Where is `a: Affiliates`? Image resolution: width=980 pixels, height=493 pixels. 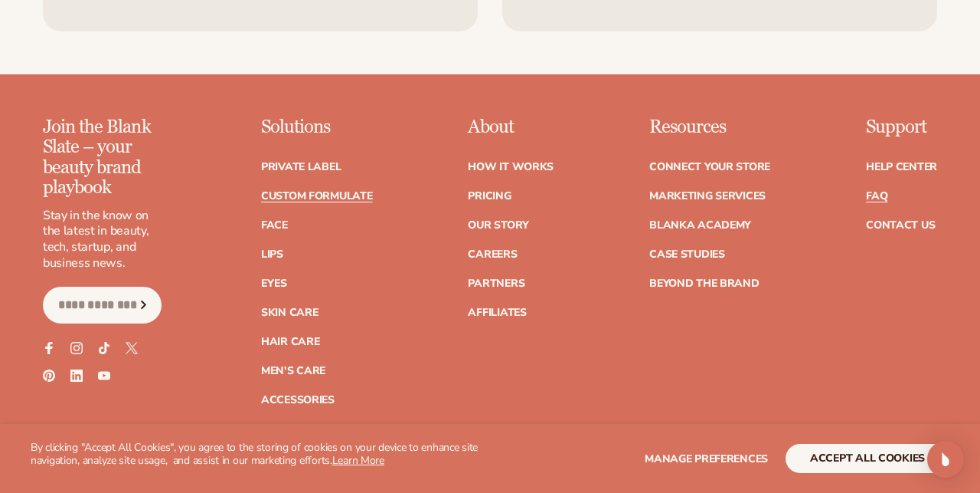
a: Affiliates is located at coordinates (497, 312).